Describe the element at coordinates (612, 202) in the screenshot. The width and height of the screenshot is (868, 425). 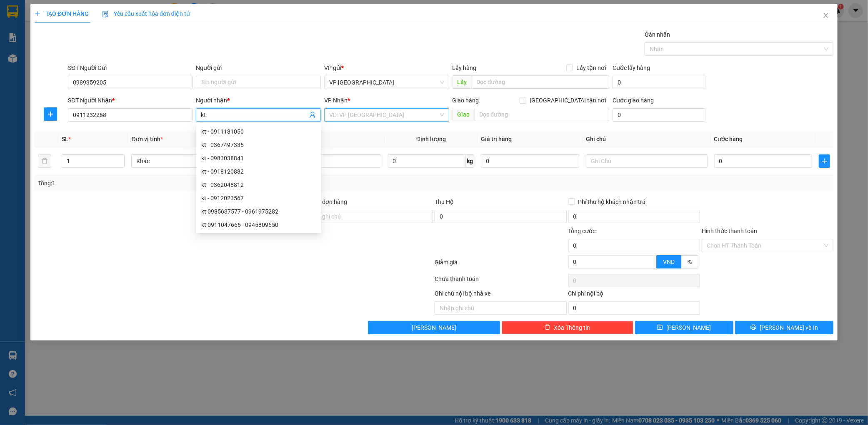
I see `span: Phí thu hộ khách nhận trả` at that location.